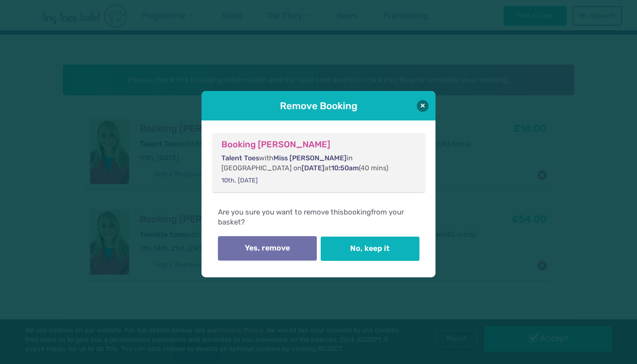 The width and height of the screenshot is (637, 364). Describe the element at coordinates (357, 211) in the screenshot. I see `span: booking` at that location.